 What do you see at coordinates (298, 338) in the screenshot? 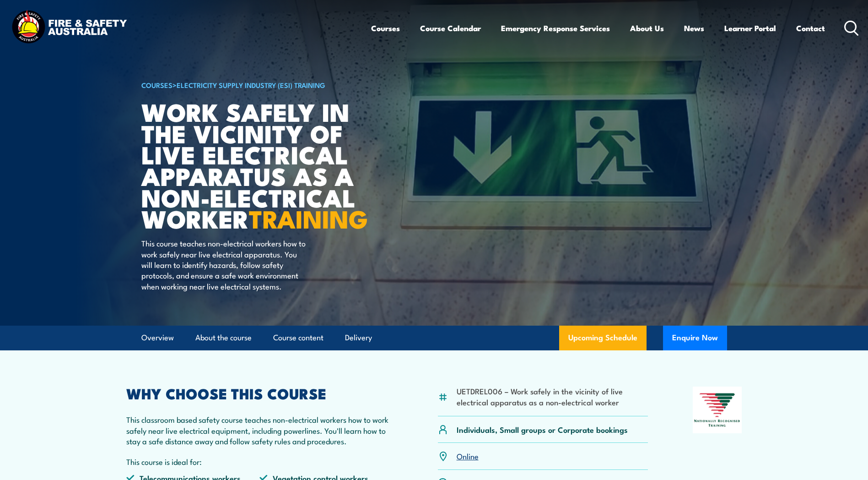
I see `a: Course content` at bounding box center [298, 338].